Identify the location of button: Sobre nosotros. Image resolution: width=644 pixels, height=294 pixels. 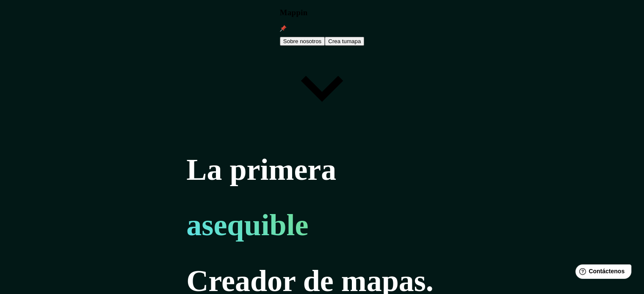
(302, 41).